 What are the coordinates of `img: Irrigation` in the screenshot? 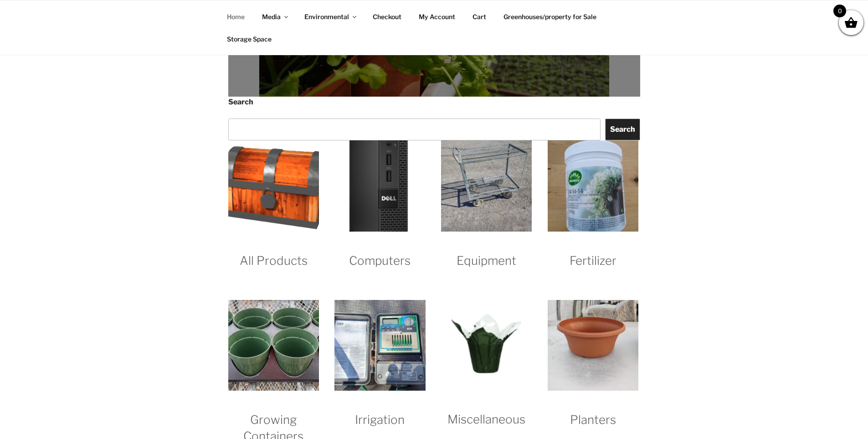 It's located at (379, 345).